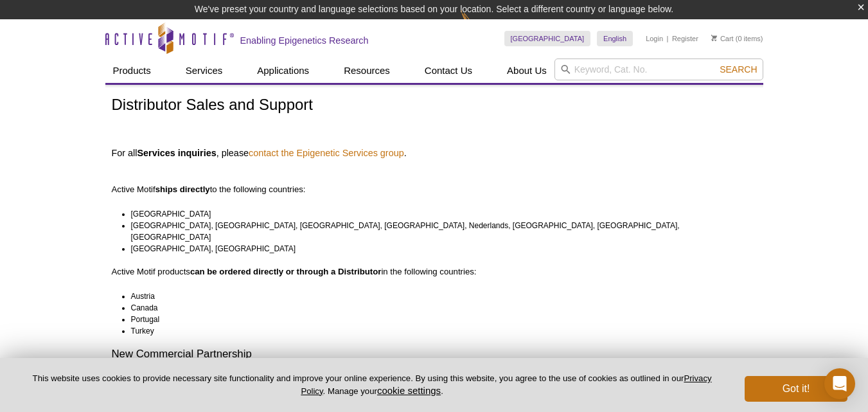  What do you see at coordinates (183, 189) in the screenshot?
I see `strong: ships directly` at bounding box center [183, 189].